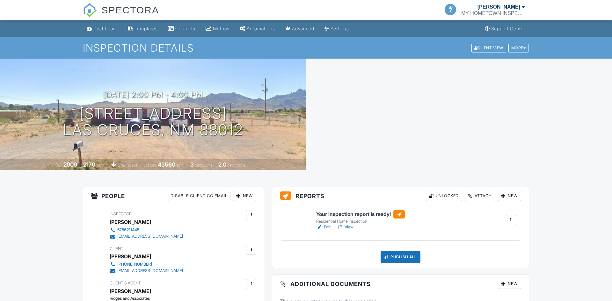  Describe the element at coordinates (400, 257) in the screenshot. I see `div: Publish All` at that location.